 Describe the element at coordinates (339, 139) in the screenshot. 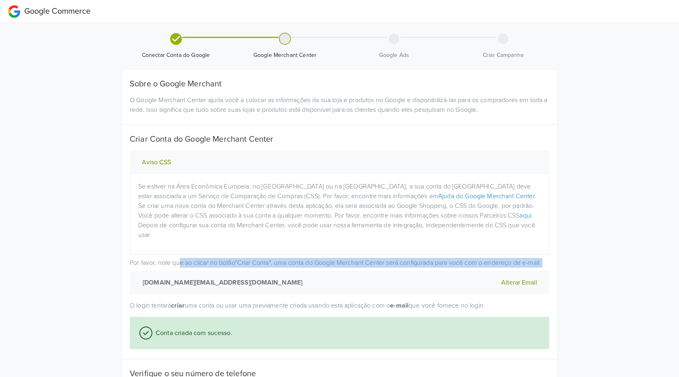

I see `h5: Criar Conta do Google Merchant Center` at that location.